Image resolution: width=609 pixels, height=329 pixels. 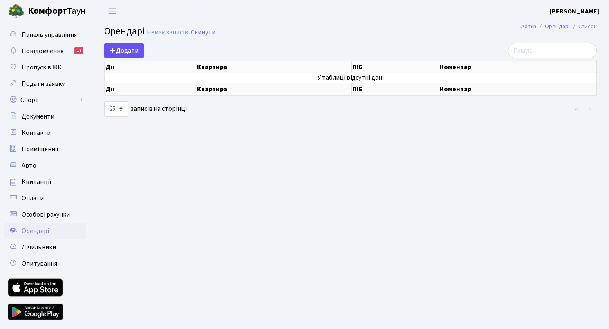 What do you see at coordinates (583, 27) in the screenshot?
I see `li: Список` at bounding box center [583, 27].